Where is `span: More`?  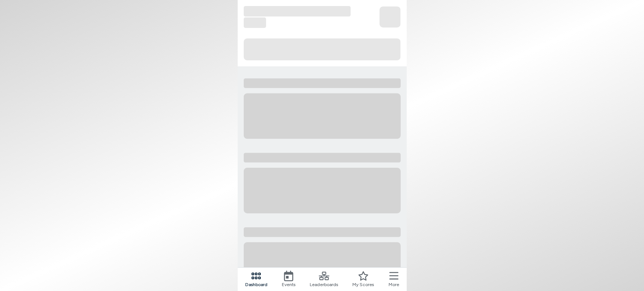 span: More is located at coordinates (394, 284).